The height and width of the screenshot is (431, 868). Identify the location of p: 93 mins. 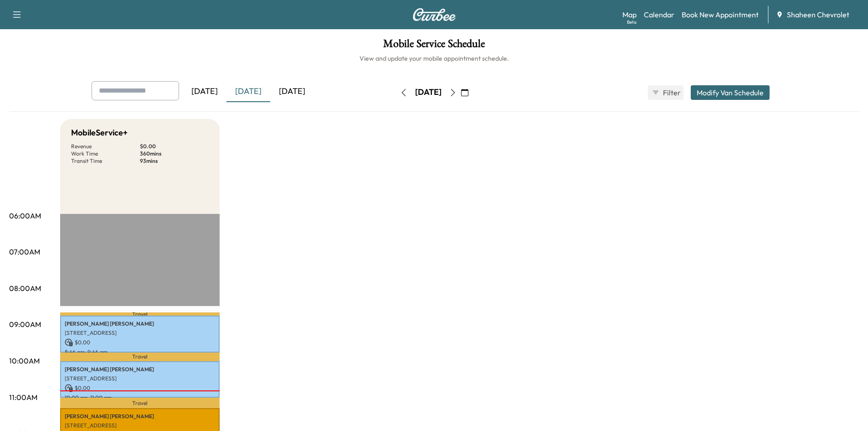
(174, 161).